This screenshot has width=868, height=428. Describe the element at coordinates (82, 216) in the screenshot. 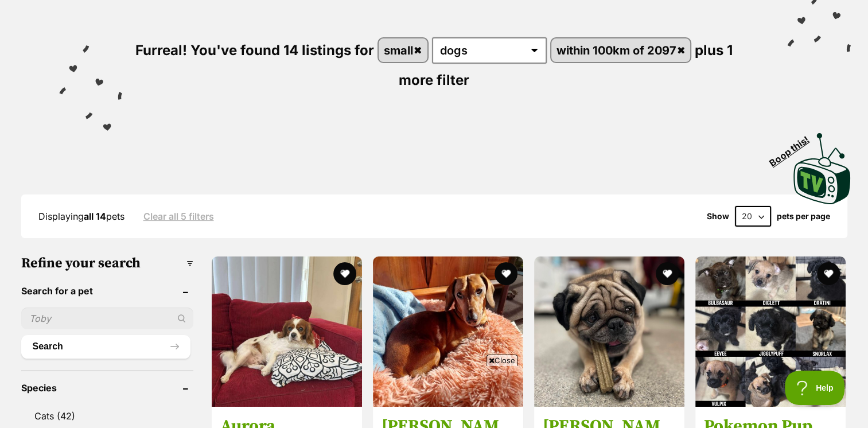

I see `span: Displaying pets` at that location.